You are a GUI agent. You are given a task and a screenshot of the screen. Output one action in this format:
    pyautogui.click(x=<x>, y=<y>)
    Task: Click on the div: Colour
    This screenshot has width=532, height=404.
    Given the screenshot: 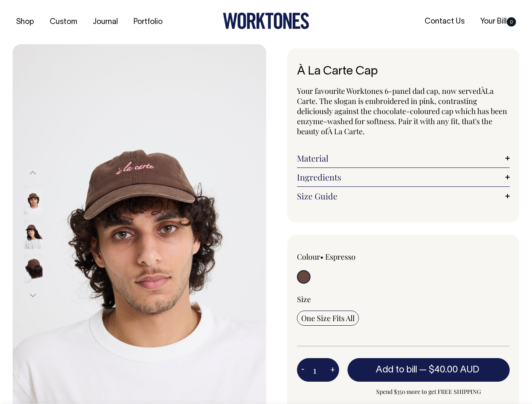 What is the action you would take?
    pyautogui.click(x=339, y=256)
    